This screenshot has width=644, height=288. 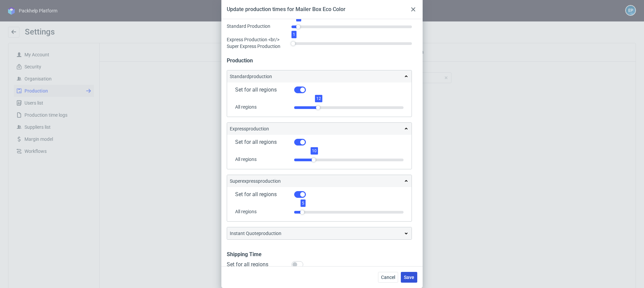 What do you see at coordinates (409, 278) in the screenshot?
I see `button: Save` at bounding box center [409, 278].